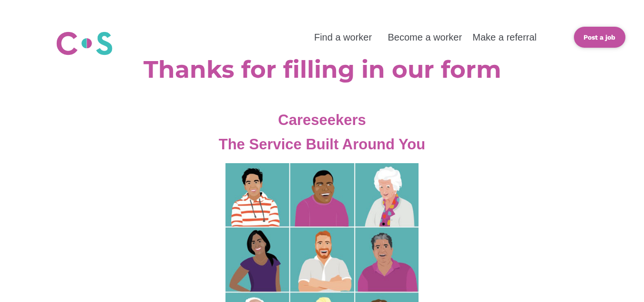 This screenshot has width=644, height=302. I want to click on b: Thanks for filling in our form, so click(322, 69).